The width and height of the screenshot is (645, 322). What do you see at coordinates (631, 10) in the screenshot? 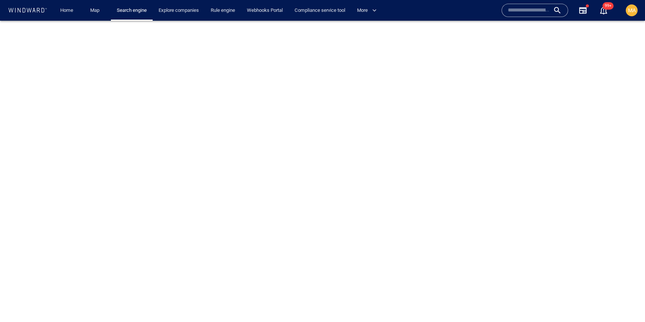
I see `span: MA` at bounding box center [631, 10].